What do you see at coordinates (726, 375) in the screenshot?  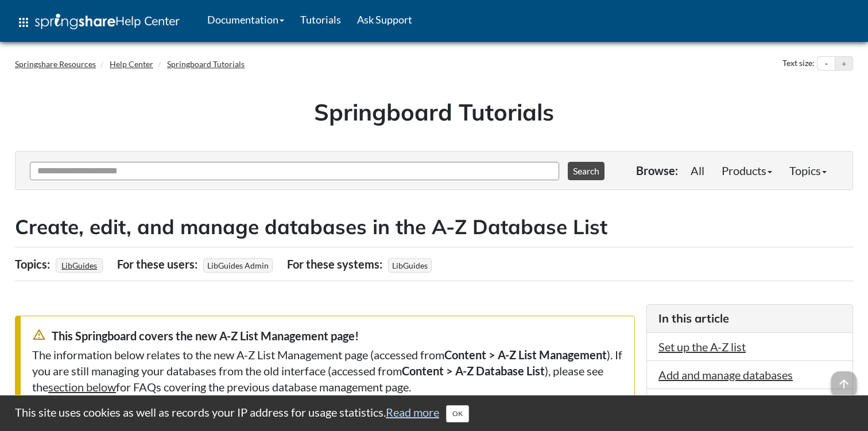 I see `a: Add and manage databases` at bounding box center [726, 375].